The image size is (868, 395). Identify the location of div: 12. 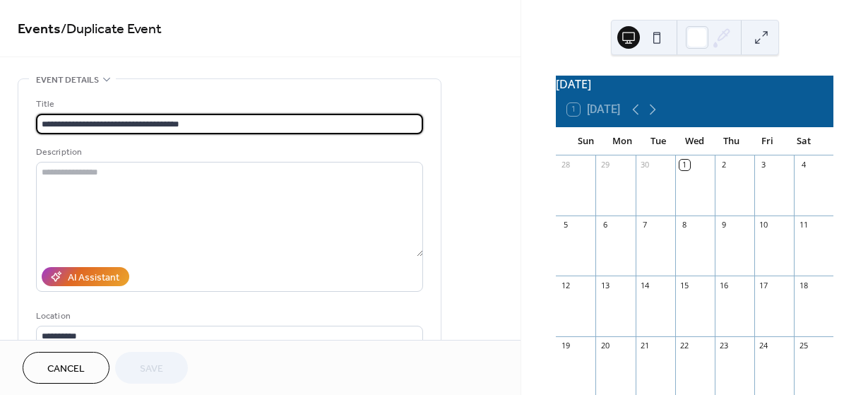
(565, 285).